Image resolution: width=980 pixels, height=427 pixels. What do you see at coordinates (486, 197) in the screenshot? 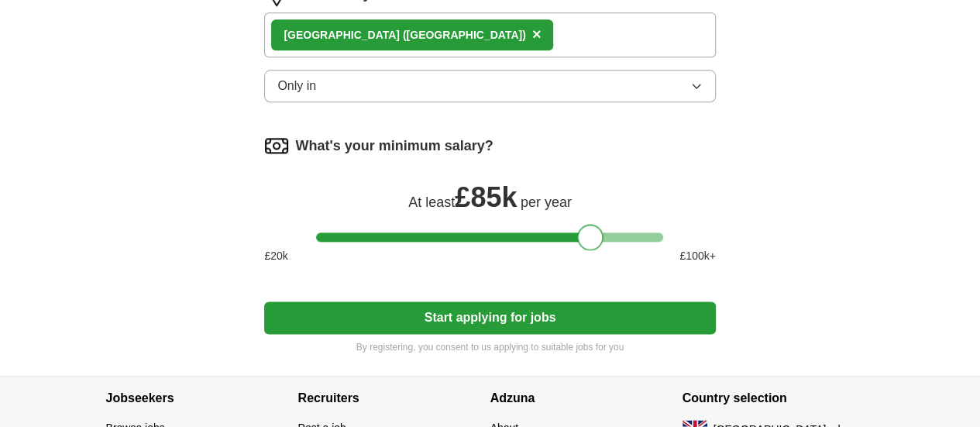
I see `span: £ 85k` at bounding box center [486, 197].